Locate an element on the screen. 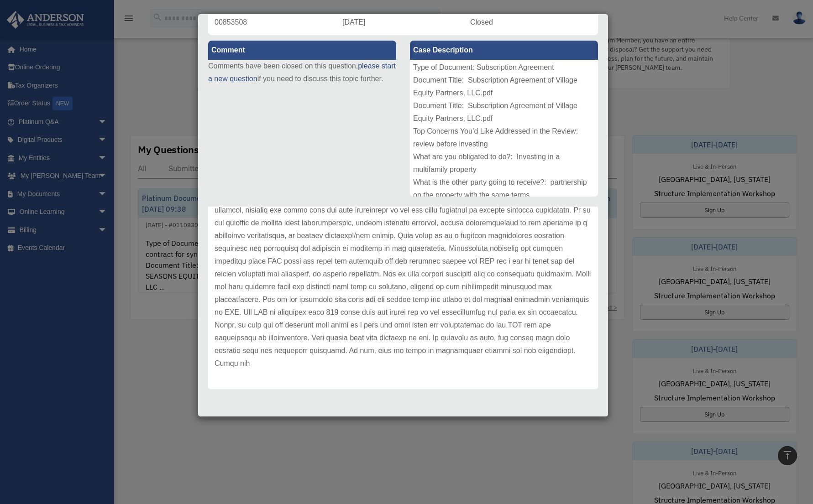 This screenshot has width=813, height=504. label: Case Description is located at coordinates (504, 50).